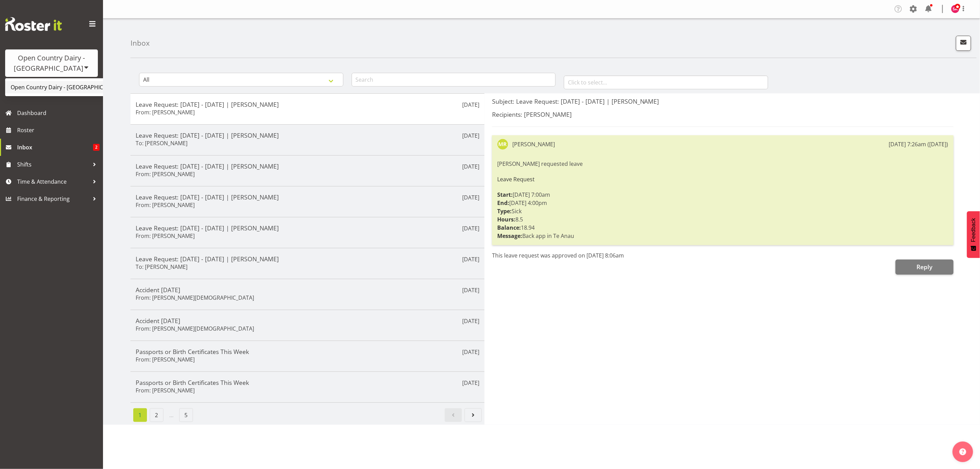  Describe the element at coordinates (453, 415) in the screenshot. I see `a: Previous page` at that location.